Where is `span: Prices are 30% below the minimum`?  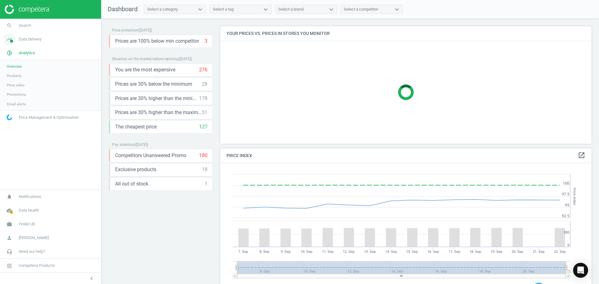 span: Prices are 30% below the minimum is located at coordinates (154, 84).